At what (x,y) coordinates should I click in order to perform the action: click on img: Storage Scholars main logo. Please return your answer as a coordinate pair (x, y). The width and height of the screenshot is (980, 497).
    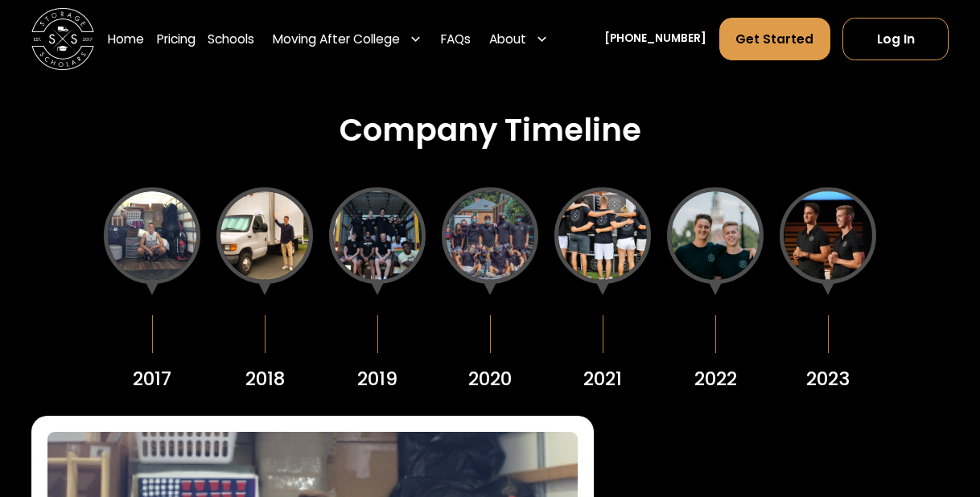
    Looking at the image, I should click on (63, 39).